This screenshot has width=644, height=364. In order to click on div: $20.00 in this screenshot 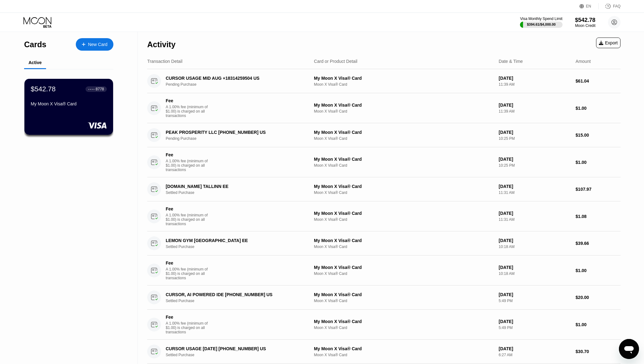, I will do `click(598, 298)`.